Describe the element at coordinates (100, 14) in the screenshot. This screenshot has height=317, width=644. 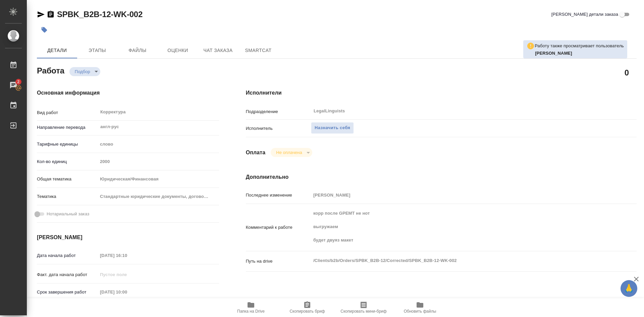
I see `a: SPBK_B2B-12-WK-002` at that location.